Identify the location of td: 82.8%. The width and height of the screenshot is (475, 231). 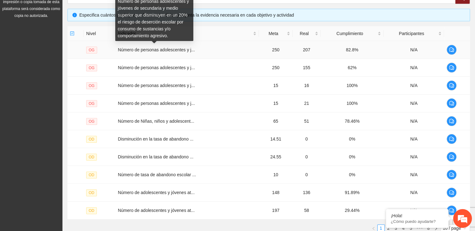
(353, 50).